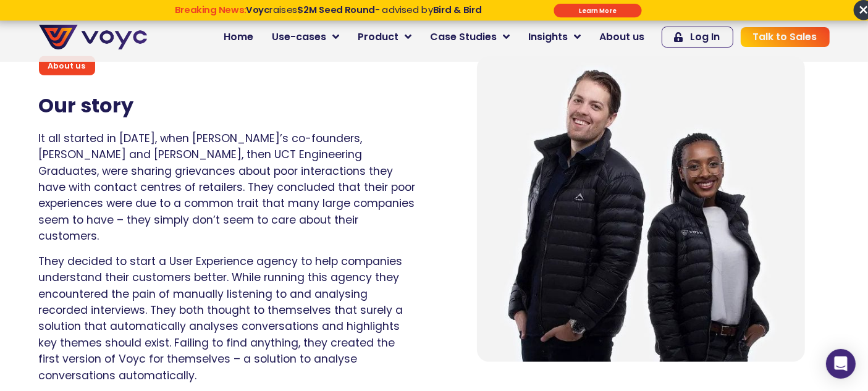  I want to click on img: voyc-full-logo, so click(92, 37).